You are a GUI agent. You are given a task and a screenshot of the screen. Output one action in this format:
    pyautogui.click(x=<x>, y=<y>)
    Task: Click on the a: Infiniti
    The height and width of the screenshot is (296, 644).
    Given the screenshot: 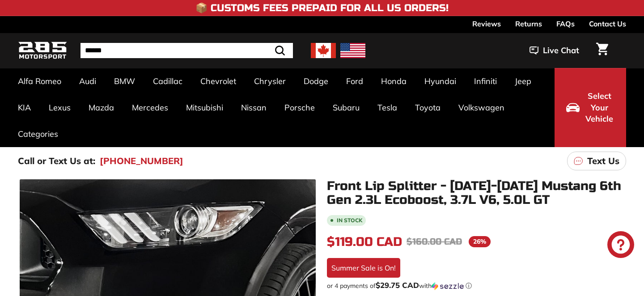 What is the action you would take?
    pyautogui.click(x=485, y=81)
    